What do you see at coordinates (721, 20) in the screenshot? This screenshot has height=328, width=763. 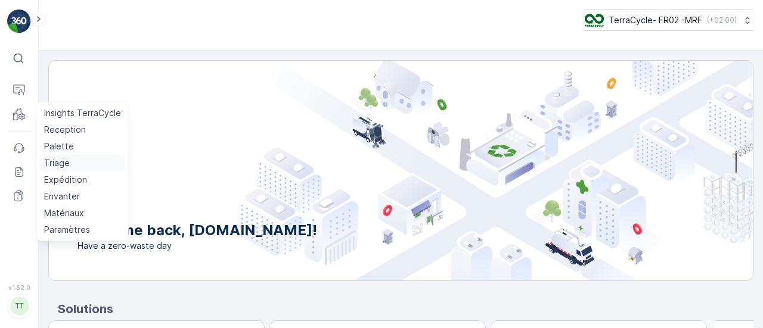 I see `p: ( +02:00 )` at bounding box center [721, 20].